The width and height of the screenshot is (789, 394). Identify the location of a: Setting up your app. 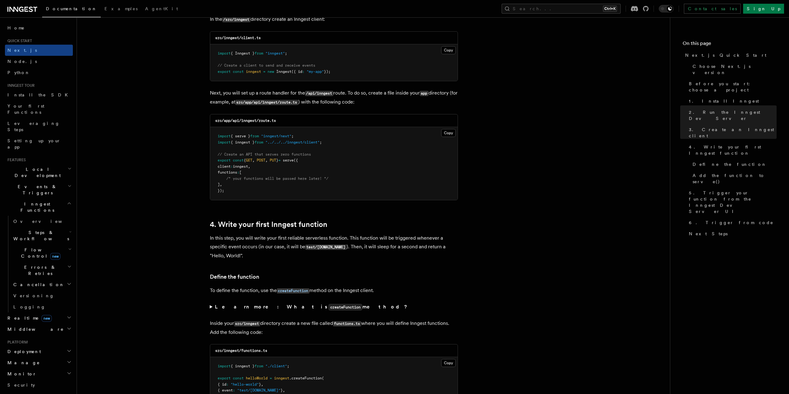
(39, 144).